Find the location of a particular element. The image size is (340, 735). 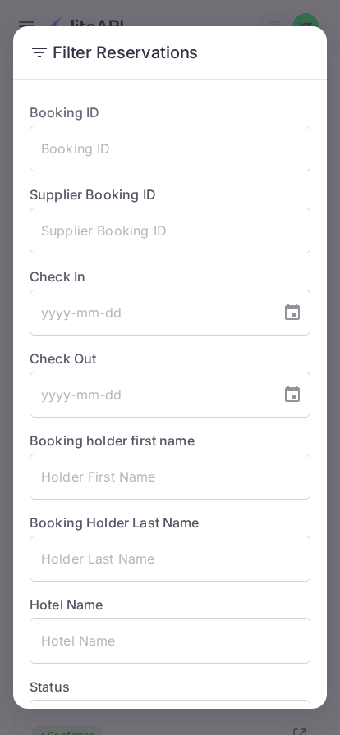

input: Holder First Name is located at coordinates (170, 477).